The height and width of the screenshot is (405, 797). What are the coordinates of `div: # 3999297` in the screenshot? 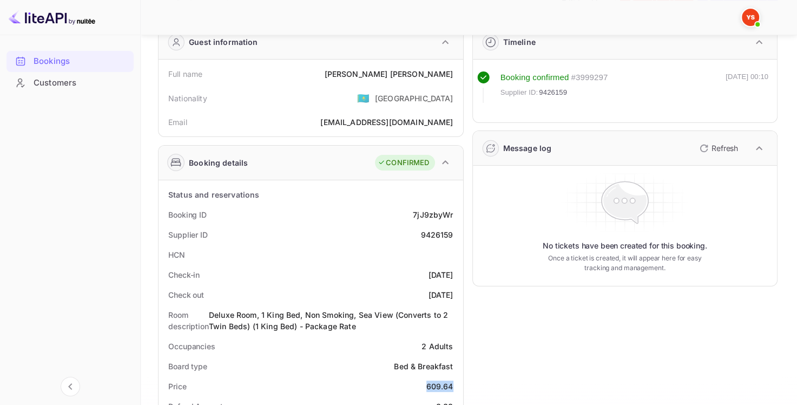 It's located at (589, 77).